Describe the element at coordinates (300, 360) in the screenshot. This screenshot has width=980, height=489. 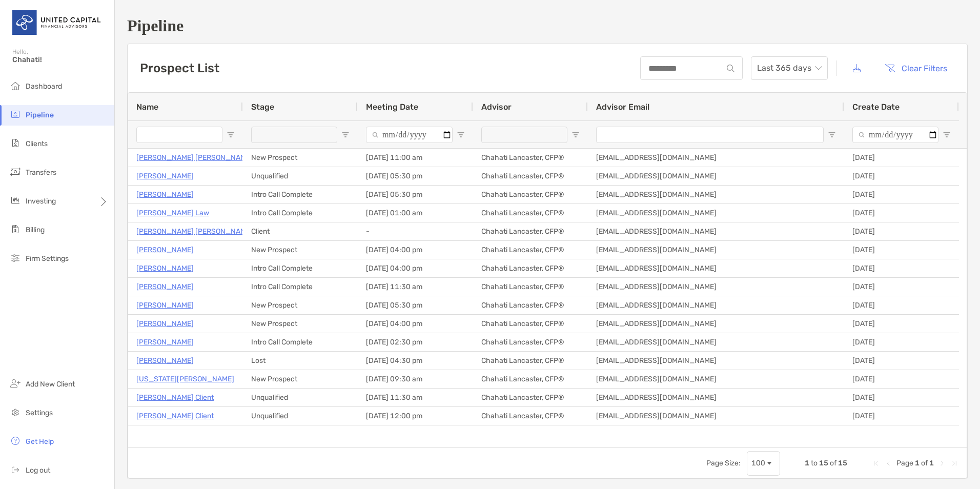
I see `div: Lost` at that location.